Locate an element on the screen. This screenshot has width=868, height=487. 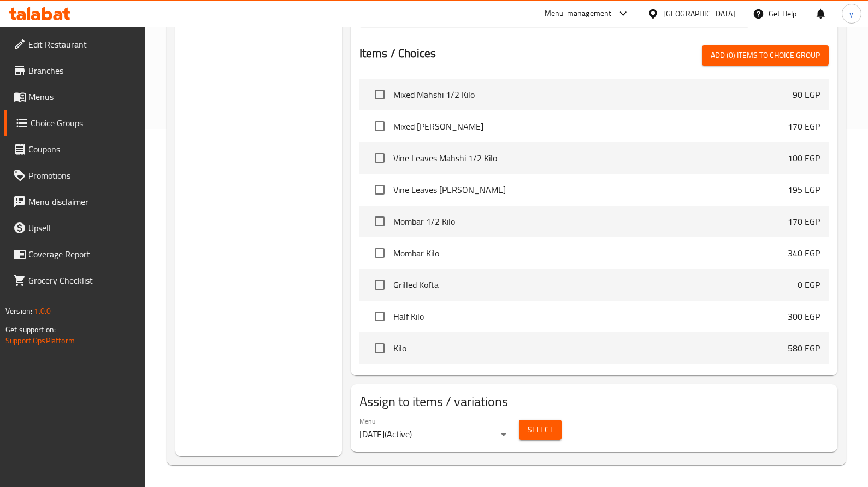
a: Promotions is located at coordinates (74, 176).